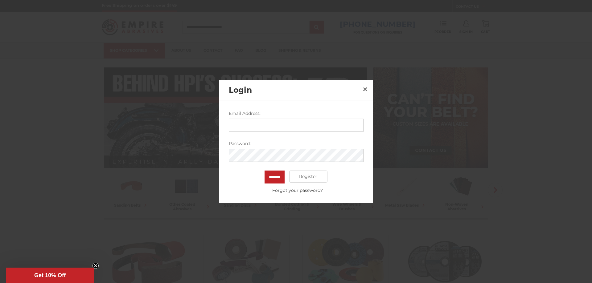 The height and width of the screenshot is (283, 592). I want to click on h2: Login, so click(295, 90).